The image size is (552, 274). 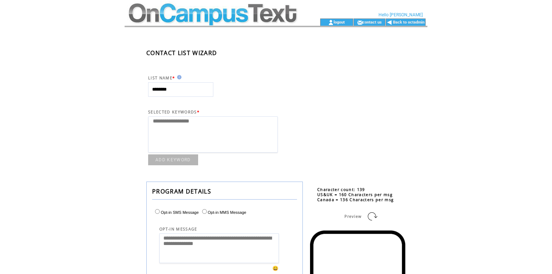 What do you see at coordinates (223, 212) in the screenshot?
I see `label: Opt-in MMS Message` at bounding box center [223, 212].